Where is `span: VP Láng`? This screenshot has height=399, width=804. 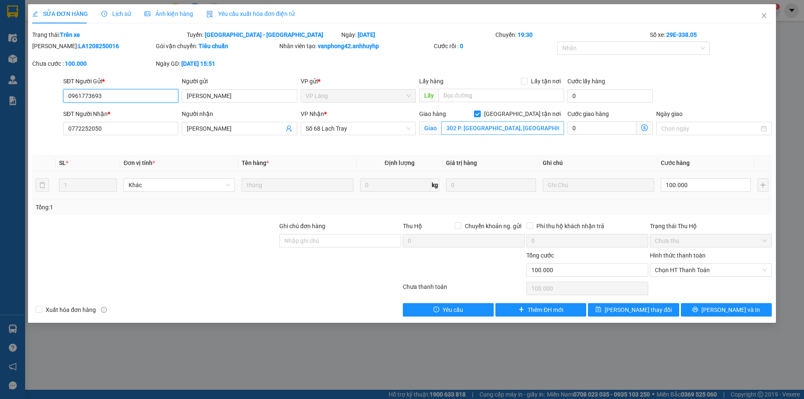 span: VP Láng is located at coordinates (358, 96).